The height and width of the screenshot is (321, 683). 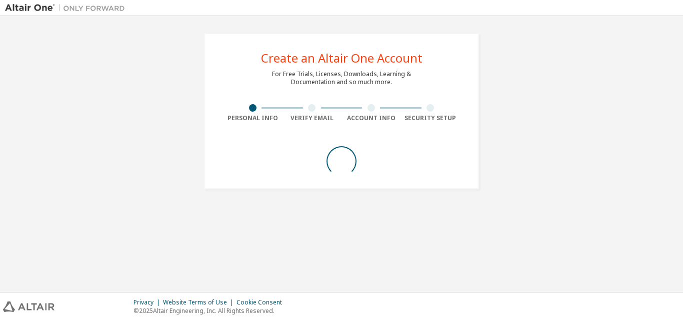 What do you see at coordinates (68, 8) in the screenshot?
I see `img: Altair One` at bounding box center [68, 8].